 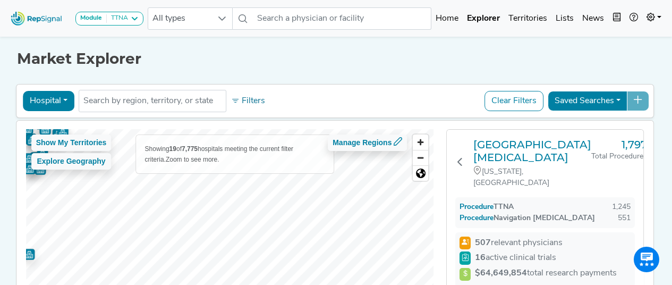 I want to click on div: 551, so click(x=624, y=218).